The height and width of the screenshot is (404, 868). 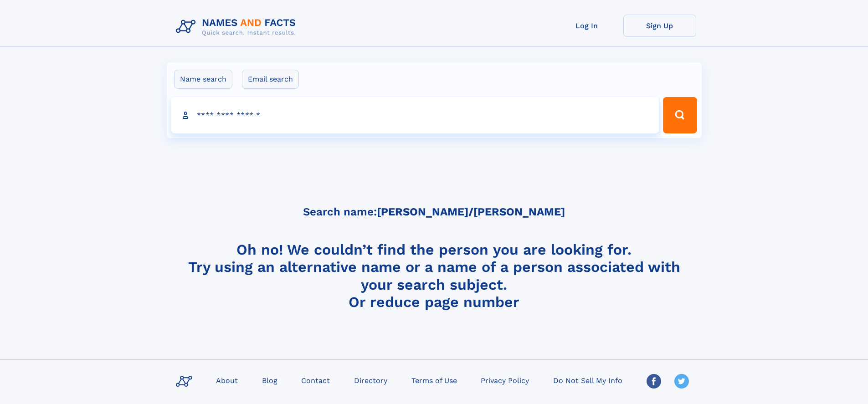 I want to click on img: Twitter, so click(x=682, y=380).